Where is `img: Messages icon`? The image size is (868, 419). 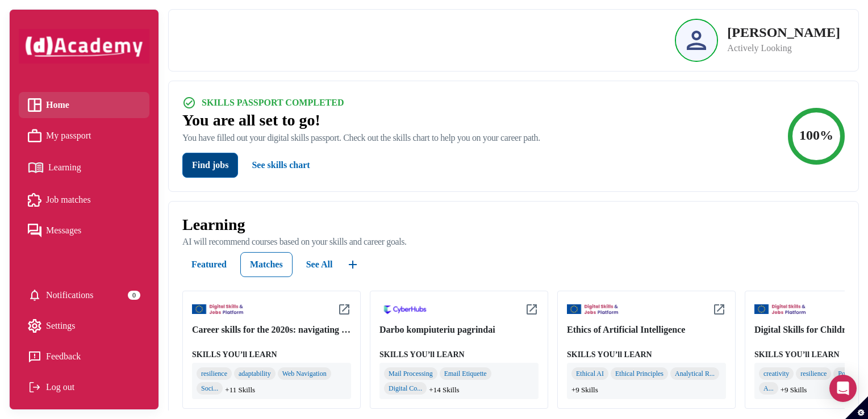
img: Messages icon is located at coordinates (35, 231).